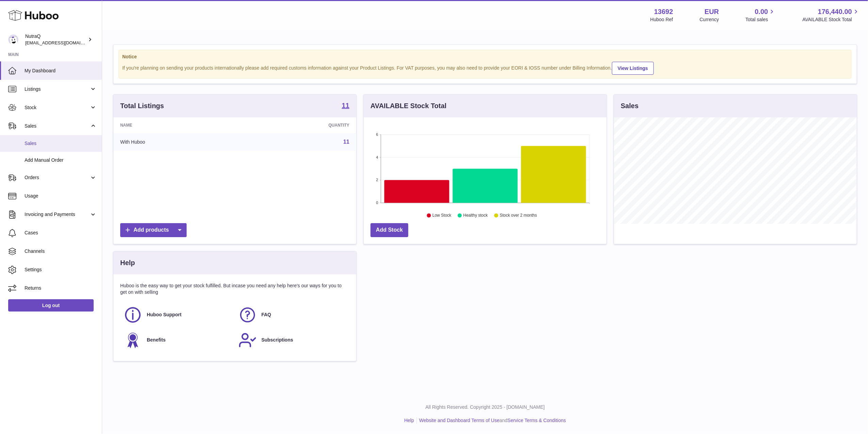  I want to click on span: Listings, so click(57, 89).